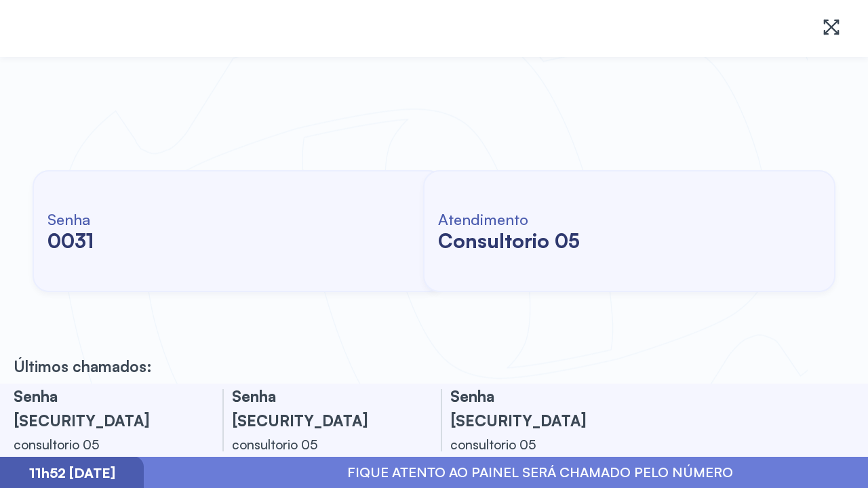 The image size is (868, 488). Describe the element at coordinates (97, 28) in the screenshot. I see `img: Logotipo do estabelecimento` at that location.